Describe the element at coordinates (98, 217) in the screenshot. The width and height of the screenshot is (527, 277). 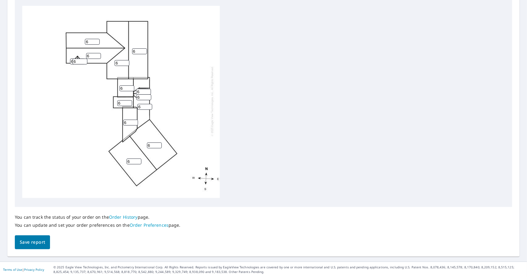
I see `p: You can track the status of your order on the page.` at that location.